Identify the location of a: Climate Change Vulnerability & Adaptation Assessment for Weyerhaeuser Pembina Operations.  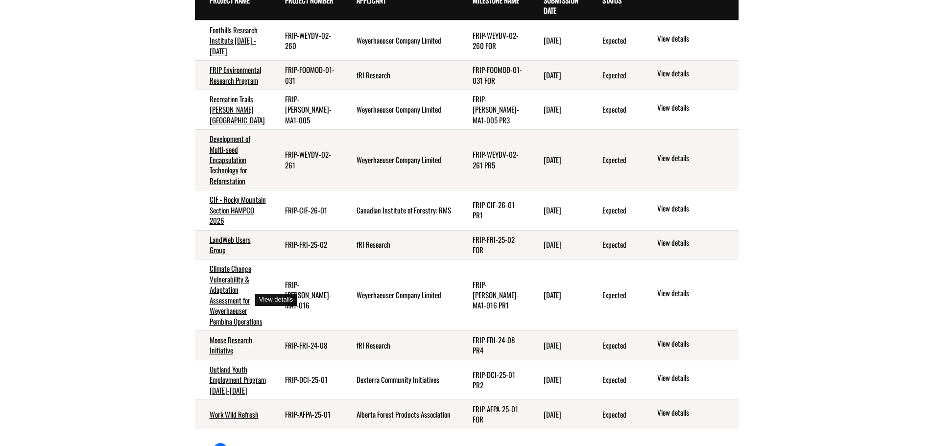
(236, 294).